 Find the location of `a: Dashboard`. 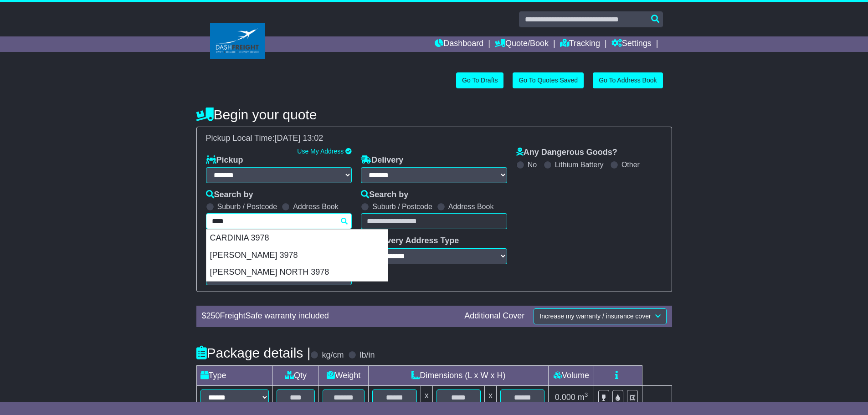

a: Dashboard is located at coordinates (459, 44).